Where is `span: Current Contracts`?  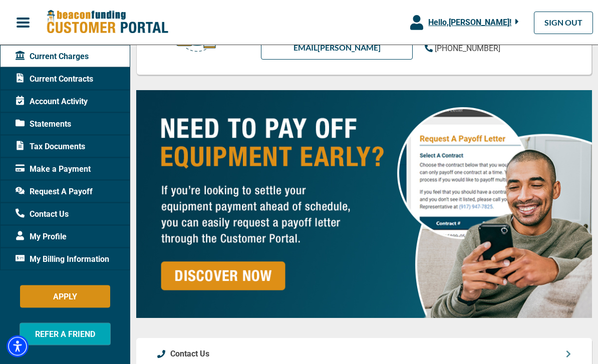
span: Current Contracts is located at coordinates (54, 79).